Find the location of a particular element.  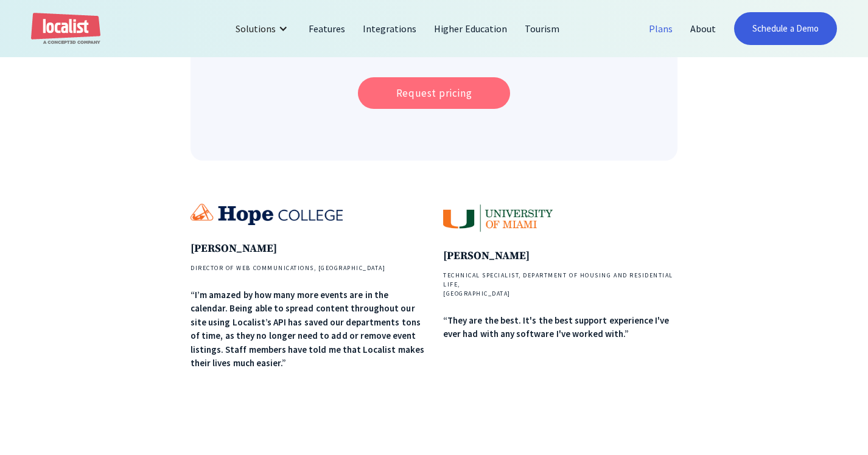

div: “They are the best. It's the best support experience I've ever had with any software I've worked ... is located at coordinates (560, 328).